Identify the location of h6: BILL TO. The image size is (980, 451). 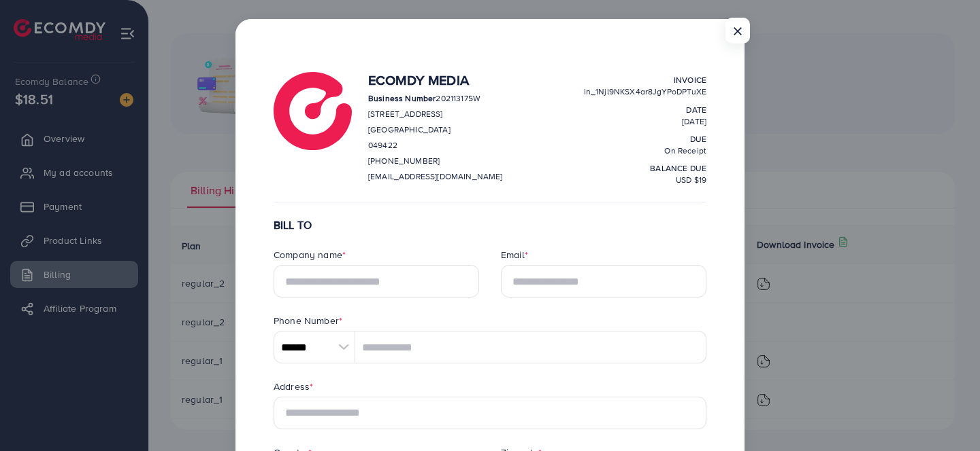
(490, 225).